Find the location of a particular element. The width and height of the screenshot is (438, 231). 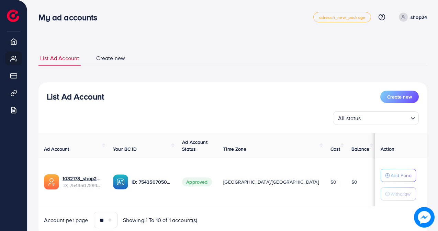

a: logo is located at coordinates (13, 16).